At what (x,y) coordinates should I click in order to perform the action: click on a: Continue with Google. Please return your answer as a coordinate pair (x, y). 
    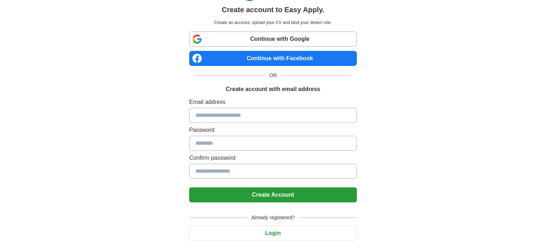
    Looking at the image, I should click on (273, 39).